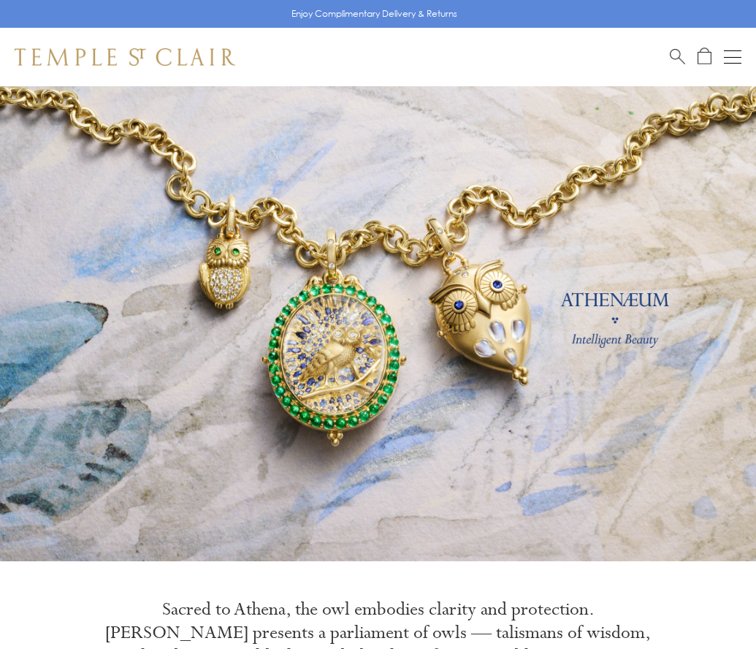 This screenshot has height=649, width=756. Describe the element at coordinates (704, 56) in the screenshot. I see `a: Open Shopping Bag` at that location.